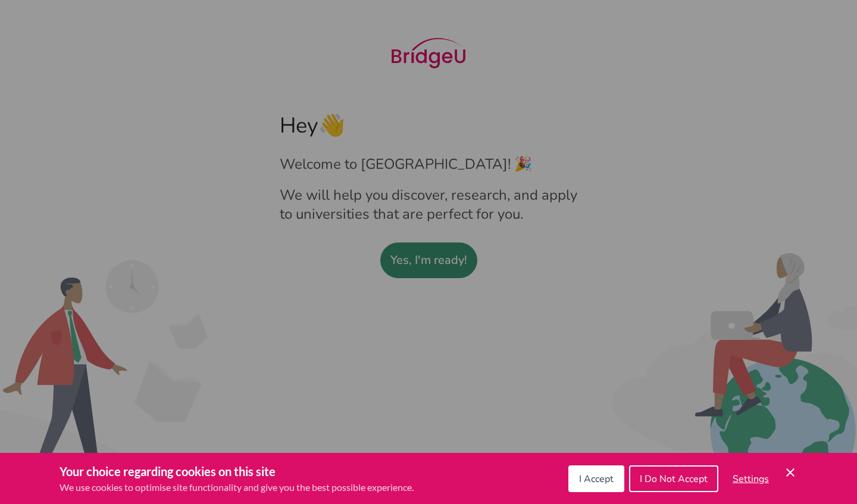 This screenshot has height=504, width=857. What do you see at coordinates (597, 479) in the screenshot?
I see `button: I Accept` at bounding box center [597, 479].